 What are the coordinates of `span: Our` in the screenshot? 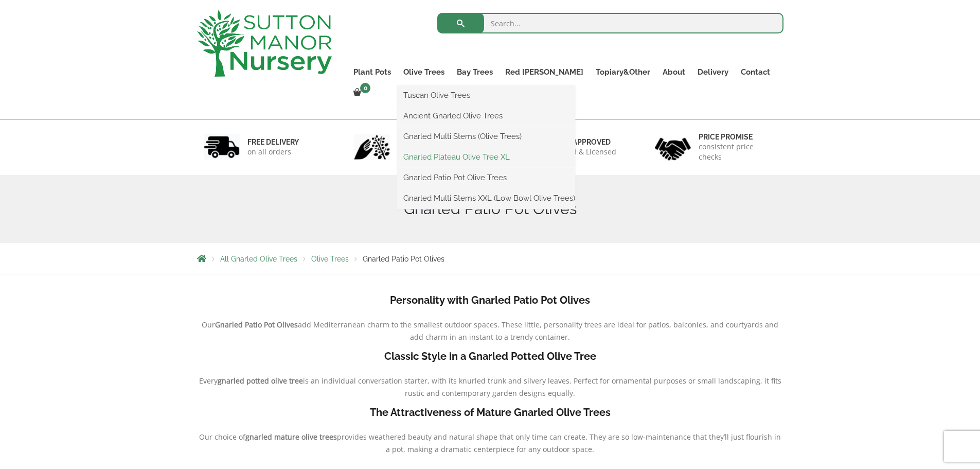 It's located at (208, 324).